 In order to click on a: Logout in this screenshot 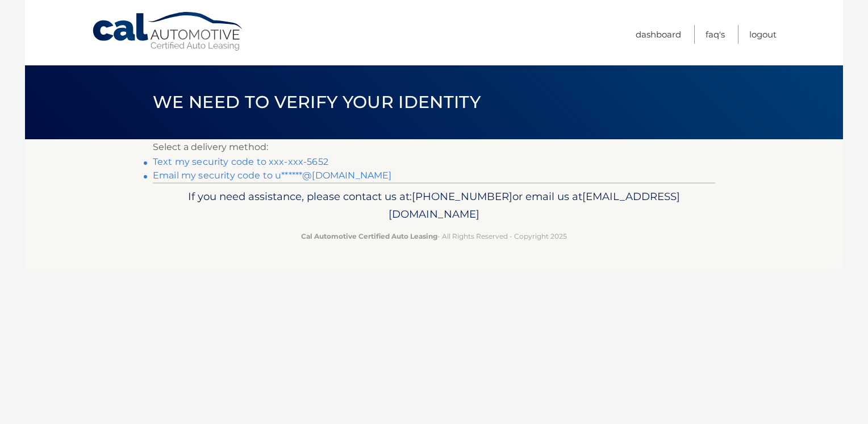, I will do `click(763, 34)`.